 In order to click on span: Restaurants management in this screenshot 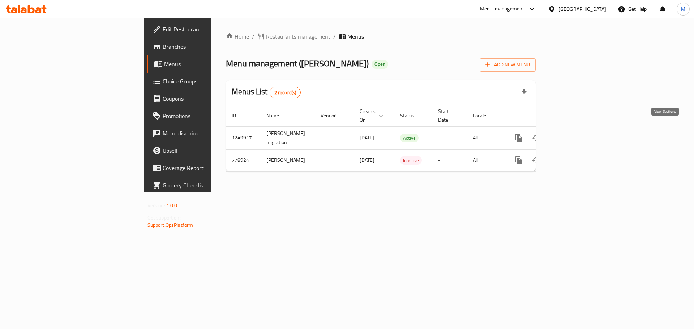, I will do `click(298, 37)`.